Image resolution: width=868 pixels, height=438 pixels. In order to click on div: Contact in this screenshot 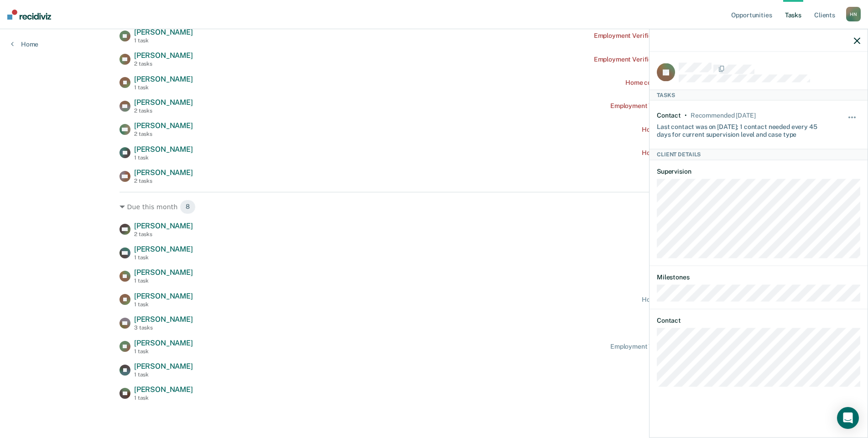, I will do `click(668, 115)`.